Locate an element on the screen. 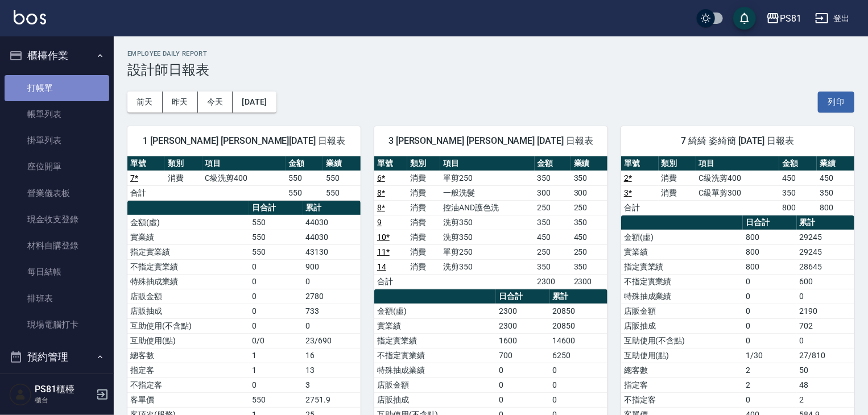 The image size is (868, 415). td: 實業績 is located at coordinates (435, 326).